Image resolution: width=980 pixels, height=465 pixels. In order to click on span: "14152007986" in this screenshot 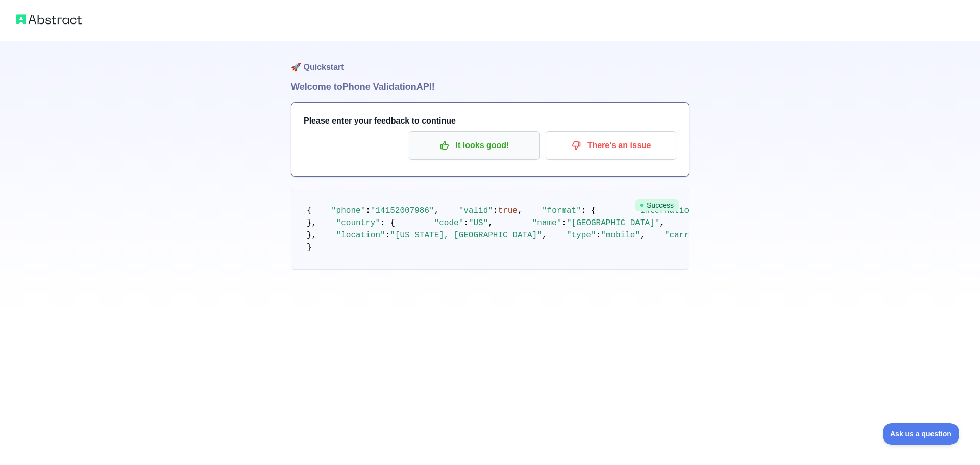, I will do `click(402, 211)`.